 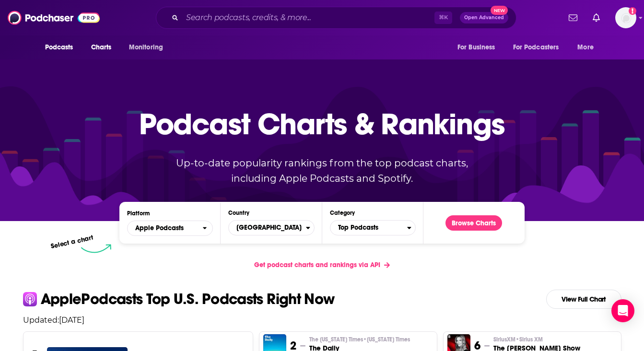 I want to click on p: Select a chart, so click(x=72, y=242).